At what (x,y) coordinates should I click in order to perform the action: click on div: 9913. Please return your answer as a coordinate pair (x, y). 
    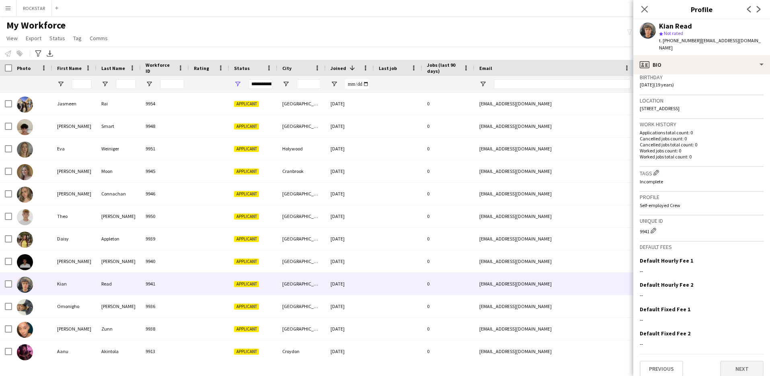
    Looking at the image, I should click on (165, 351).